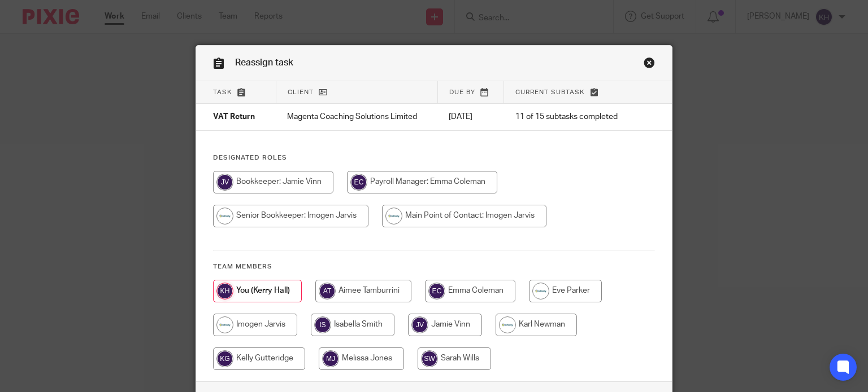 This screenshot has width=868, height=392. Describe the element at coordinates (434, 158) in the screenshot. I see `h4: Designated Roles` at that location.